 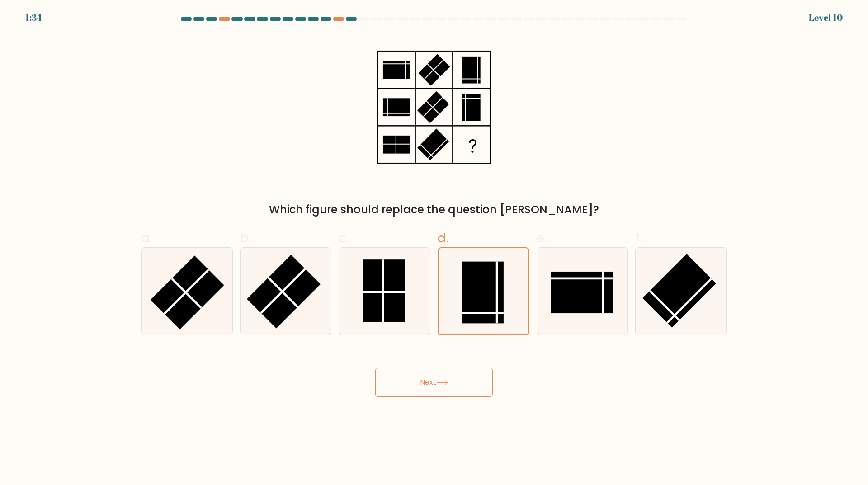 I want to click on span: a., so click(x=147, y=238).